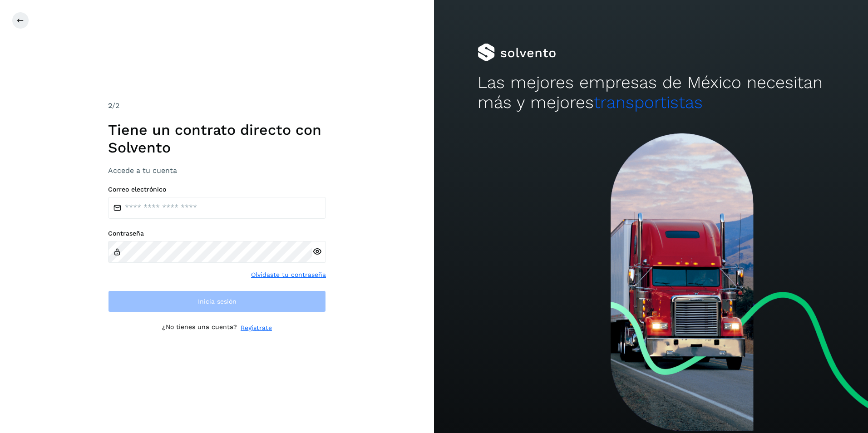 The height and width of the screenshot is (433, 868). What do you see at coordinates (217, 139) in the screenshot?
I see `h1: Tiene un contrato directo con Solvento` at bounding box center [217, 139].